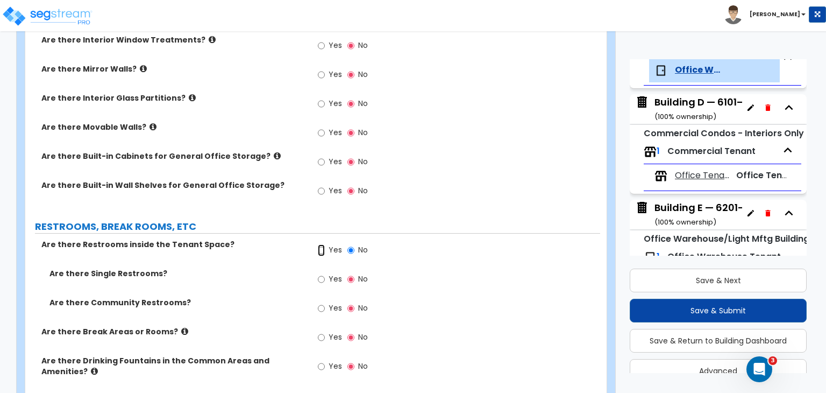 This screenshot has height=393, width=826. What do you see at coordinates (773, 360) in the screenshot?
I see `span: 3` at bounding box center [773, 360].